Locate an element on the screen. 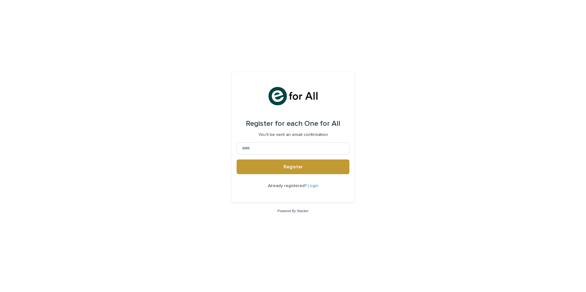  a: Powered By Stacker is located at coordinates (293, 211).